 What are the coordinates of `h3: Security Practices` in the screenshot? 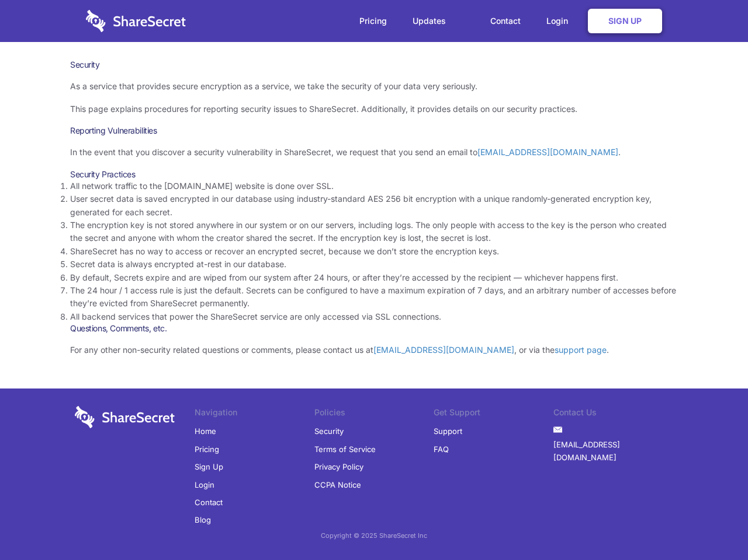 It's located at (374, 174).